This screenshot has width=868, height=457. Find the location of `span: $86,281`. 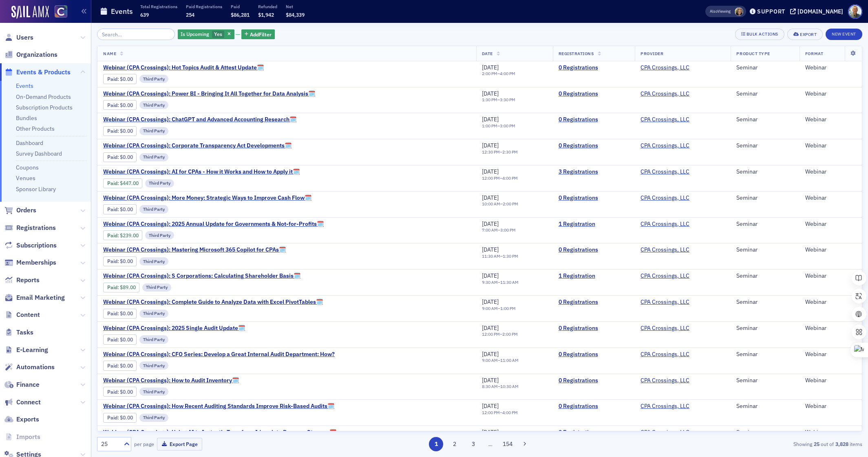

span: $86,281 is located at coordinates (240, 15).